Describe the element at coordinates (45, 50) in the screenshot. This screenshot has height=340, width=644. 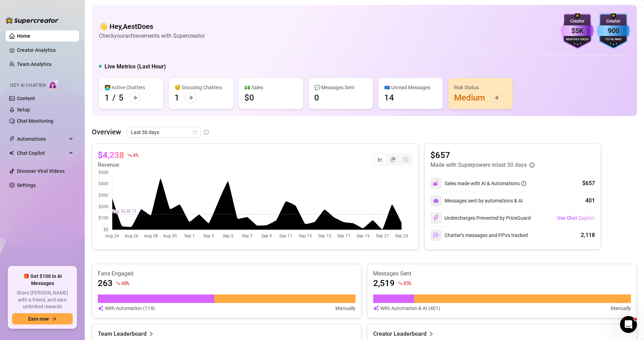
I see `a: Creator Analytics` at that location.